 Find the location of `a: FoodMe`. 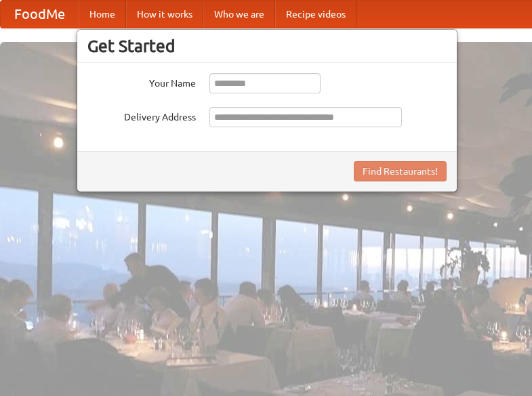

a: FoodMe is located at coordinates (39, 14).